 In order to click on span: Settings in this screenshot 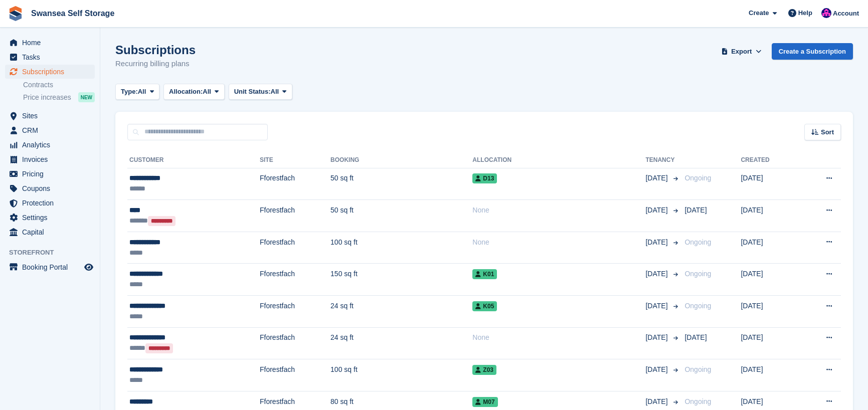, I will do `click(52, 218)`.